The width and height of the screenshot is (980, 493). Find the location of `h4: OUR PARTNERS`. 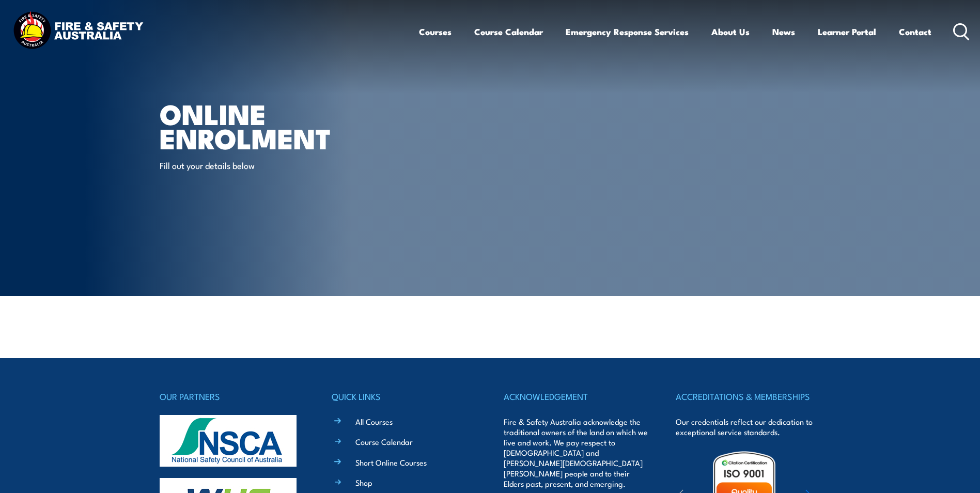

h4: OUR PARTNERS is located at coordinates (232, 396).